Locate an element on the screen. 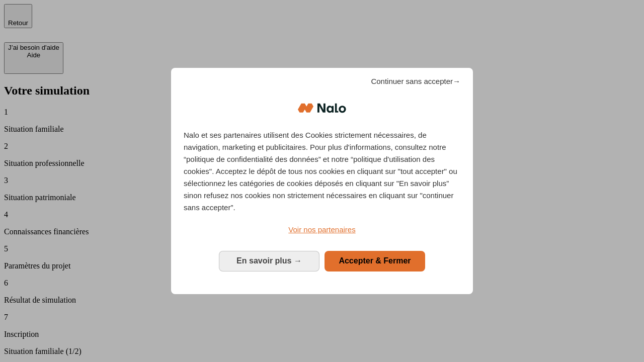  span: Accepter & Fermer is located at coordinates (374, 261).